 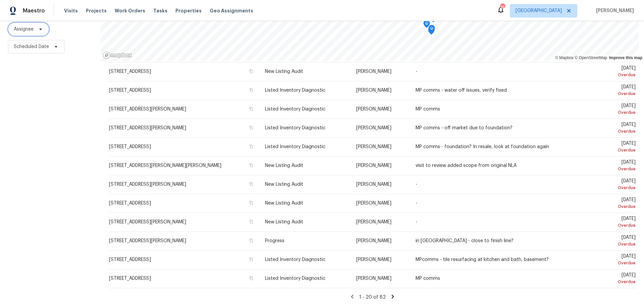 I want to click on span: MP comms - foundation? In resale, look at foundation again, so click(x=482, y=147).